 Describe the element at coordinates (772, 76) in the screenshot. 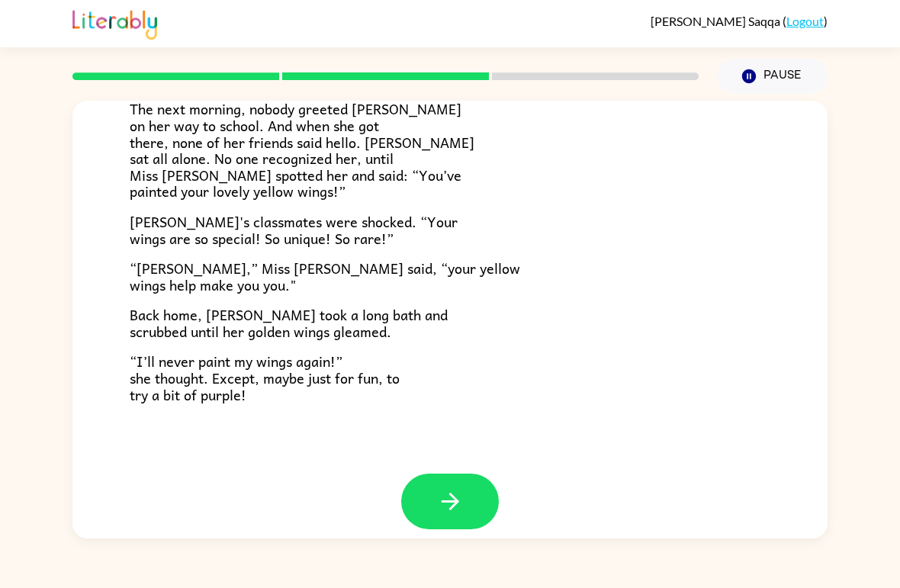

I see `button: Pause` at that location.